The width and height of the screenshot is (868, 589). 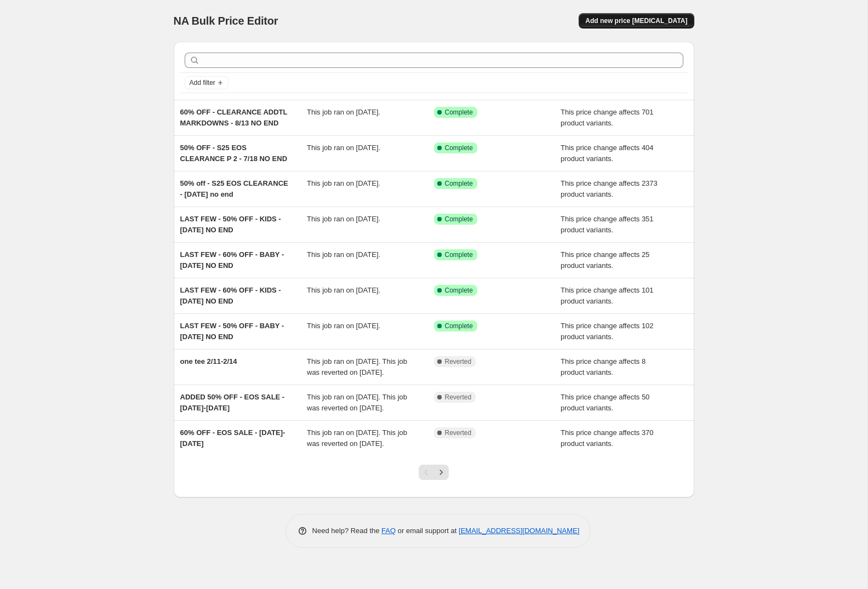 I want to click on span: This price change affects 370 product variants., so click(x=607, y=438).